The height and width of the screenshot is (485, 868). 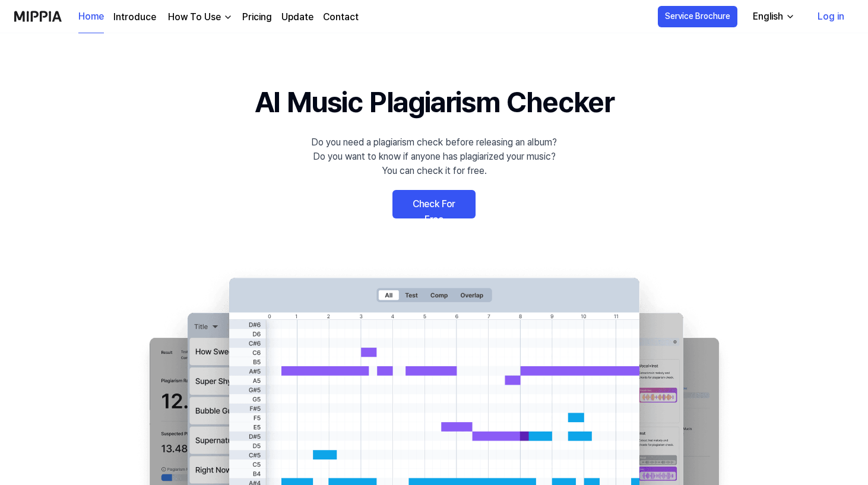 What do you see at coordinates (199, 17) in the screenshot?
I see `button: How To Use` at bounding box center [199, 17].